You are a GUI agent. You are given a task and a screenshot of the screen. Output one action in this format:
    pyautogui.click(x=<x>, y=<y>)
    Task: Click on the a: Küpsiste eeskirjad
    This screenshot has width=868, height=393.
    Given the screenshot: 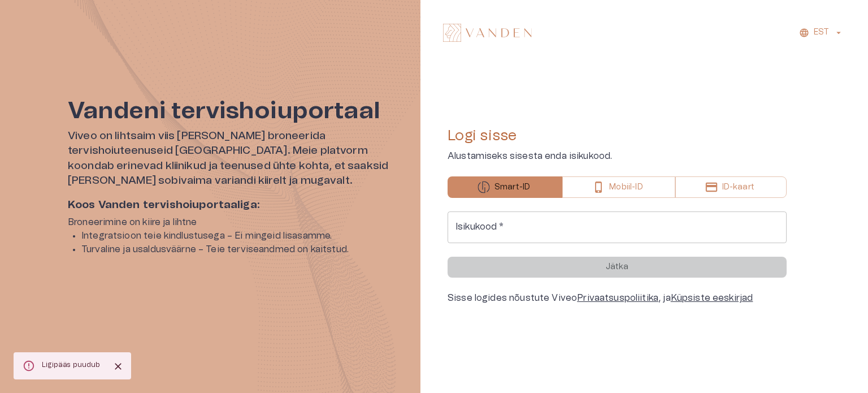 What is the action you would take?
    pyautogui.click(x=712, y=298)
    